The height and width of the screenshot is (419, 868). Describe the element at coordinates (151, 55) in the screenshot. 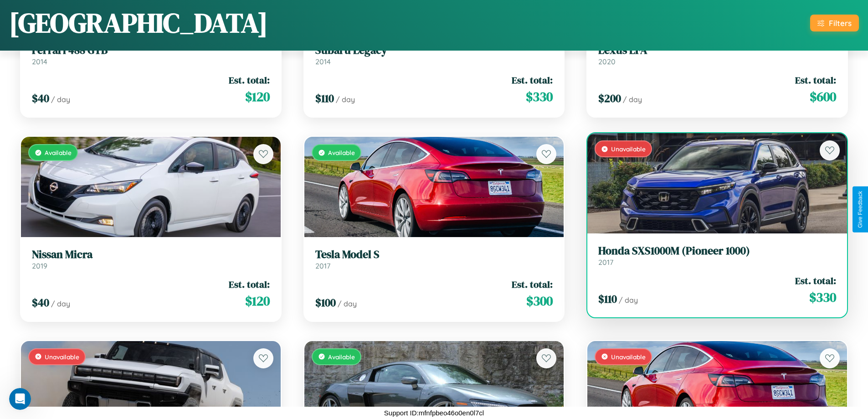

I see `a: Ferrari 488 GTB2014` at that location.